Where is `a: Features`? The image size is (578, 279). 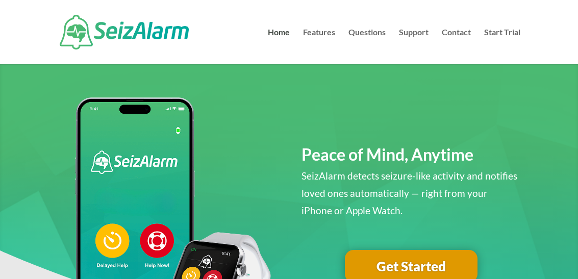 a: Features is located at coordinates (319, 46).